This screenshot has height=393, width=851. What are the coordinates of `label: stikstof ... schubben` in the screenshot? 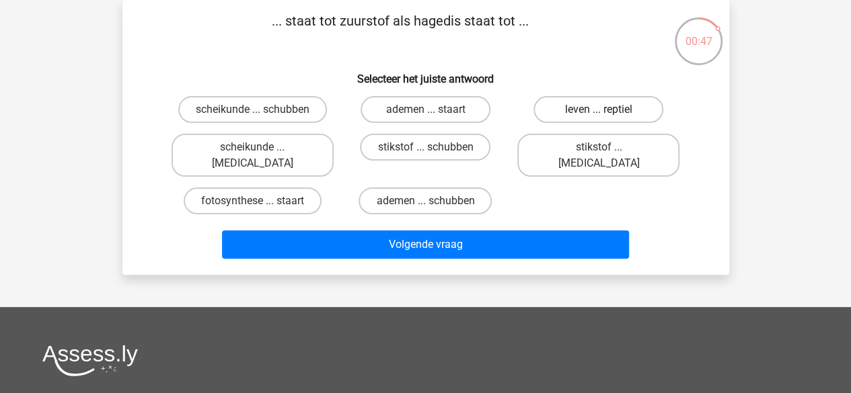 It's located at (425, 147).